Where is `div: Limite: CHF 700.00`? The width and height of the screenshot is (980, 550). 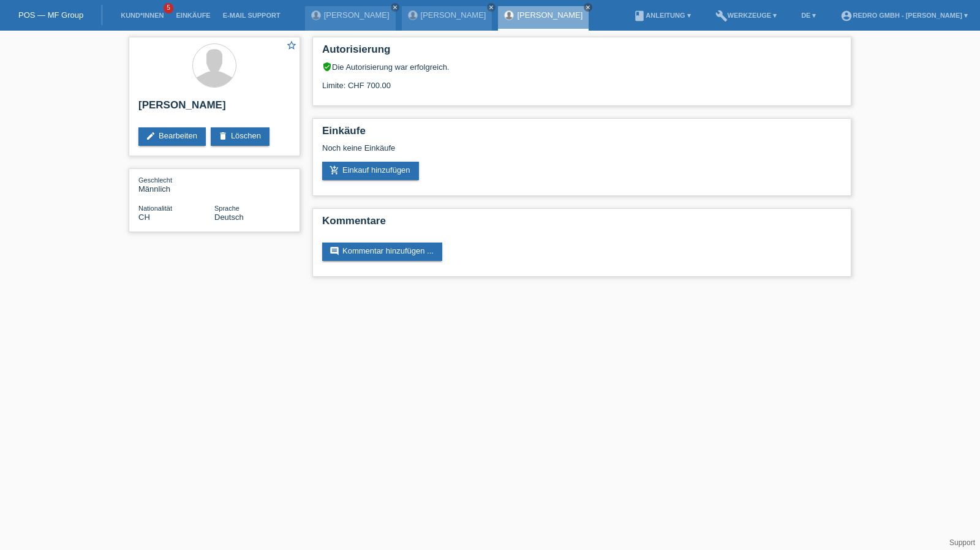 div: Limite: CHF 700.00 is located at coordinates (582, 81).